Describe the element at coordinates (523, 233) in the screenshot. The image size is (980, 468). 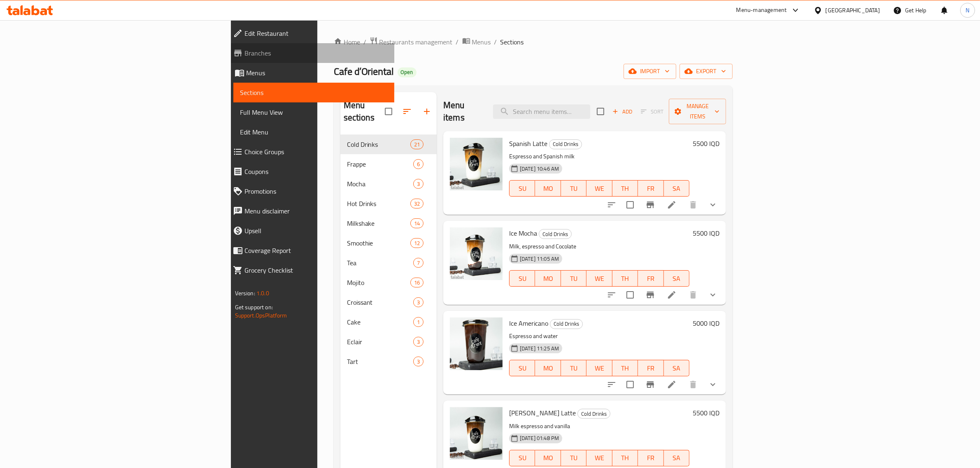
I see `span: Ice Mocha` at that location.